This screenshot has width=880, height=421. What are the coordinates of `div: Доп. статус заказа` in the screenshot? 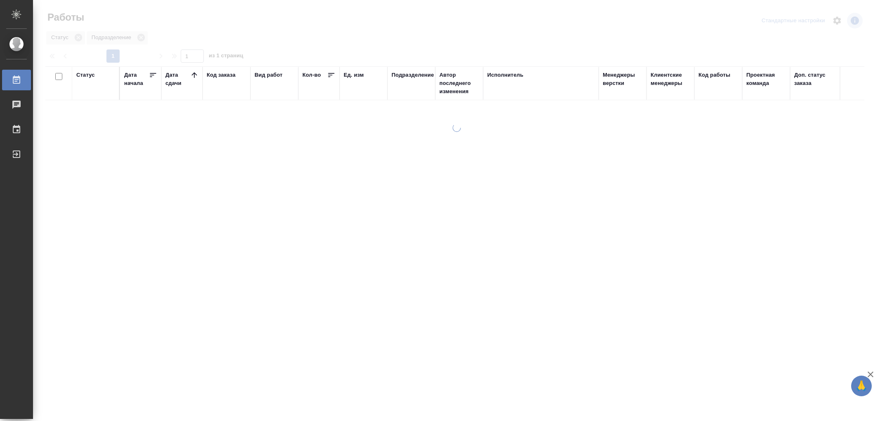 It's located at (815, 79).